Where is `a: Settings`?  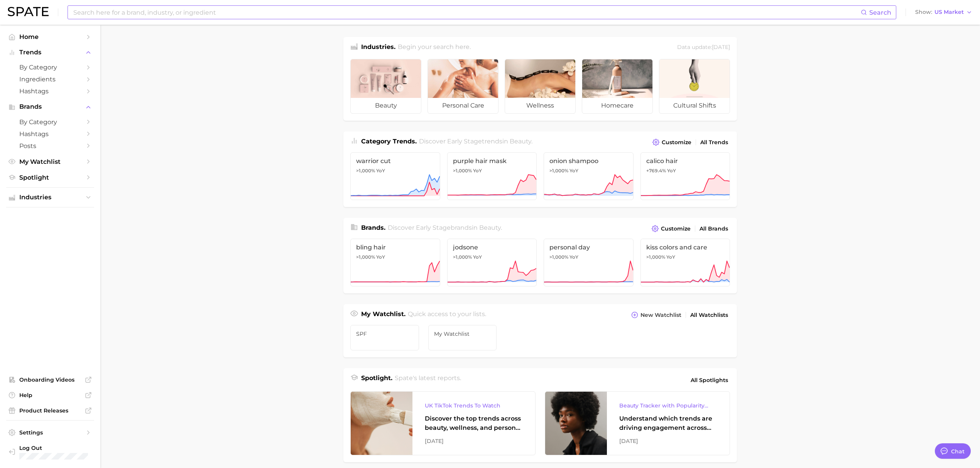
a: Settings is located at coordinates (51, 433).